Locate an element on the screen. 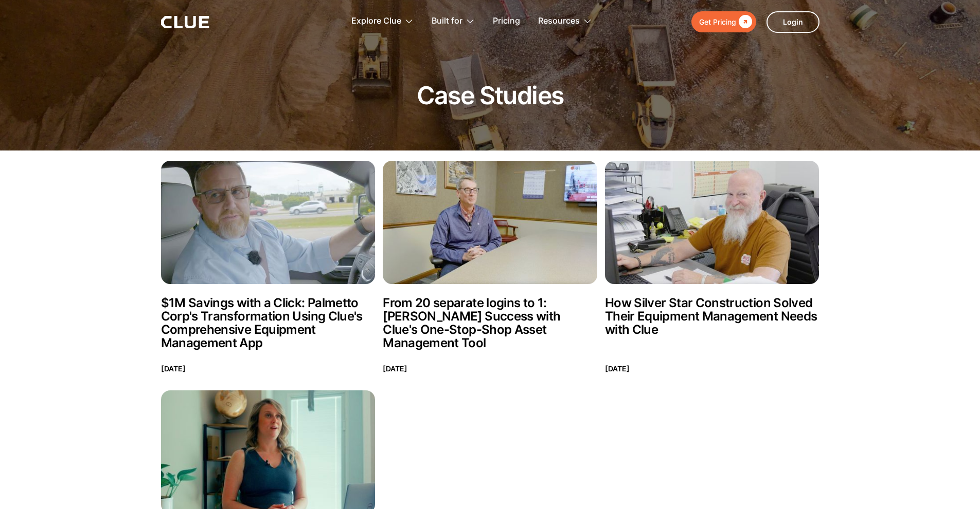  h2: $1M Savings with a Click: Palmetto Corp's Transformation Using Clue's Comprehensive Equipment Man... is located at coordinates (268, 323).